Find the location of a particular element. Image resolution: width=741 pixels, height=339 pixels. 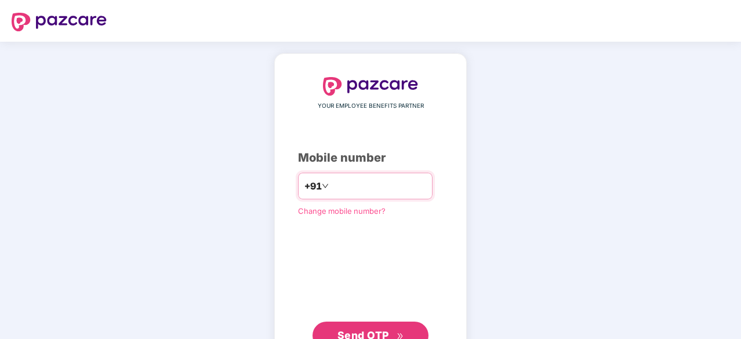

span: YOUR EMPLOYEE BENEFITS PARTNER is located at coordinates (371, 106).